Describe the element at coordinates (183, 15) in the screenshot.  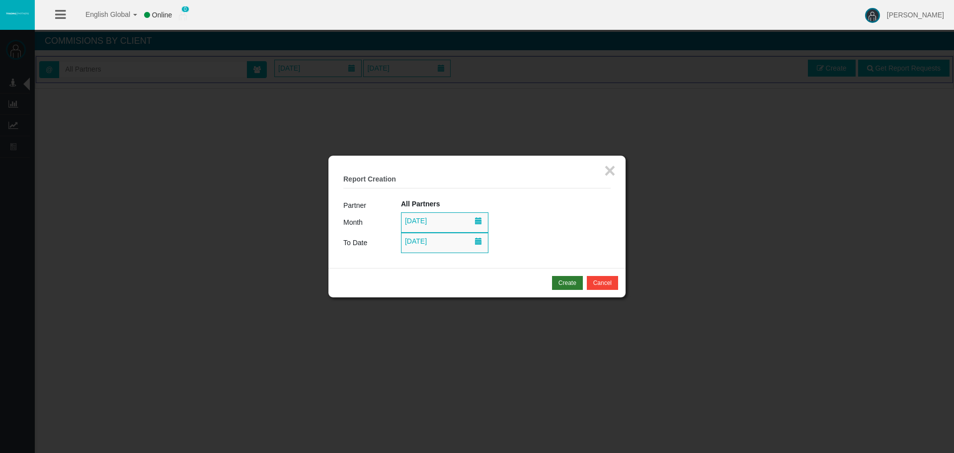
I see `img: user_small.png` at that location.